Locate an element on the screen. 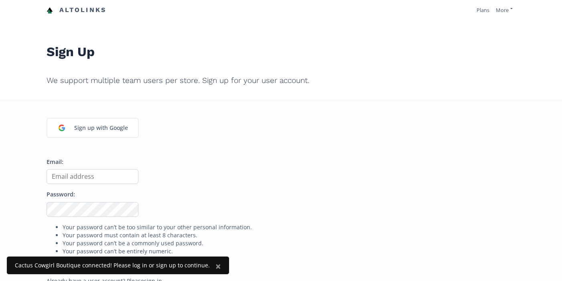 This screenshot has width=562, height=281. li: Your password must contain at least 8 characters. is located at coordinates (289, 236).